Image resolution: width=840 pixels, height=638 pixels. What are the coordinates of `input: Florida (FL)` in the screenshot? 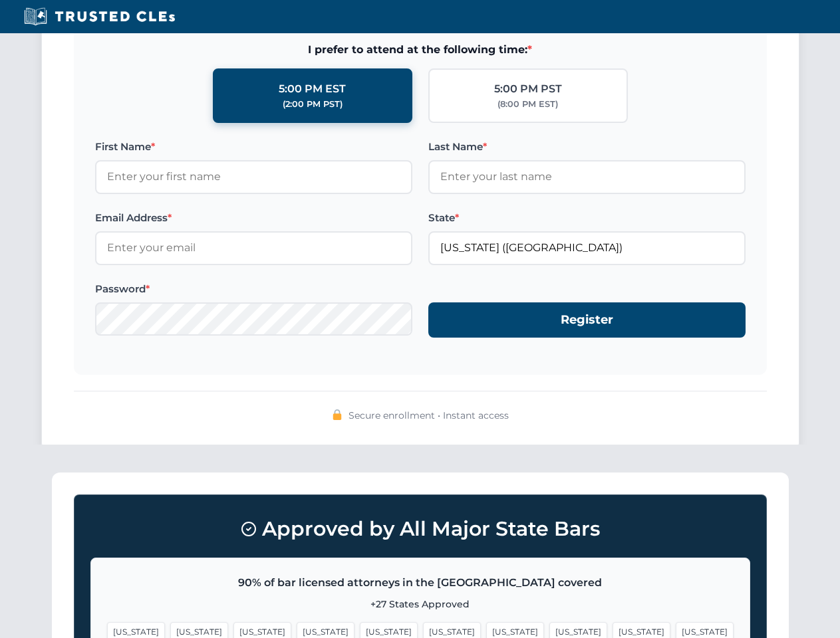 It's located at (586, 248).